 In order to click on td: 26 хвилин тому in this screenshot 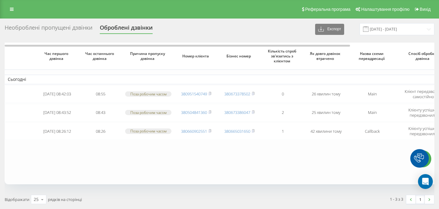, I will do `click(326, 94)`.